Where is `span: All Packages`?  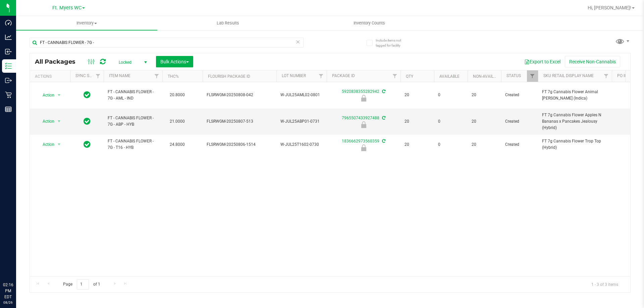 span: All Packages is located at coordinates (58, 61).